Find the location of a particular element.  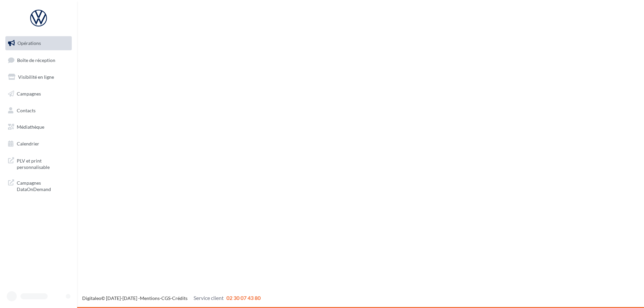

a: Visibilité en ligne is located at coordinates (39, 77).